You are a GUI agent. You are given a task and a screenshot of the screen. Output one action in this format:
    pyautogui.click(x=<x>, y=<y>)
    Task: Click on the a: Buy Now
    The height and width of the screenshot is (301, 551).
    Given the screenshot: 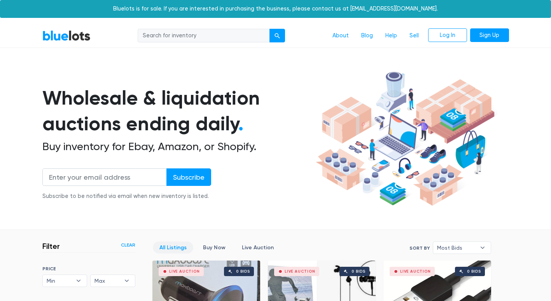 What is the action you would take?
    pyautogui.click(x=214, y=247)
    